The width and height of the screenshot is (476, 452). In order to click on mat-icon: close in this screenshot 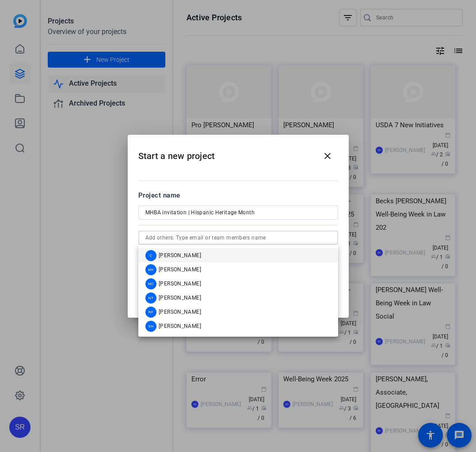, I will do `click(328, 156)`.